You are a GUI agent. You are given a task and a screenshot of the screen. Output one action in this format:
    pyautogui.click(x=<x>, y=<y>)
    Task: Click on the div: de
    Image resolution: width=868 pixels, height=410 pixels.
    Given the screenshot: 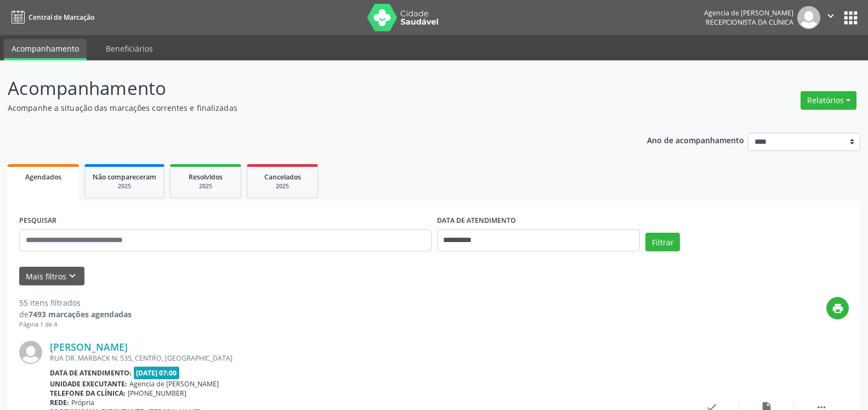 What is the action you would take?
    pyautogui.click(x=75, y=314)
    